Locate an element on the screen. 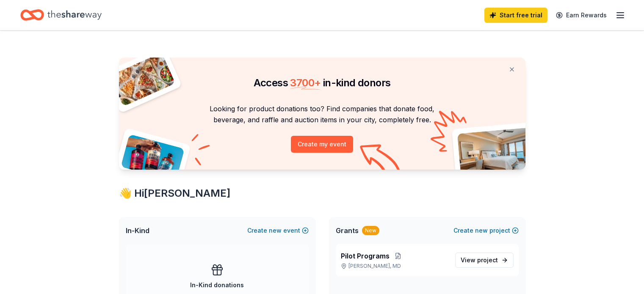 The width and height of the screenshot is (644, 294). a: Home is located at coordinates (61, 15).